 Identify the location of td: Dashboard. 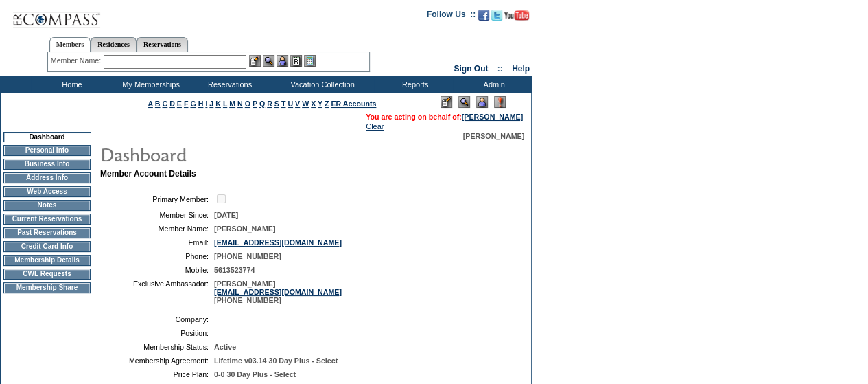
(47, 137).